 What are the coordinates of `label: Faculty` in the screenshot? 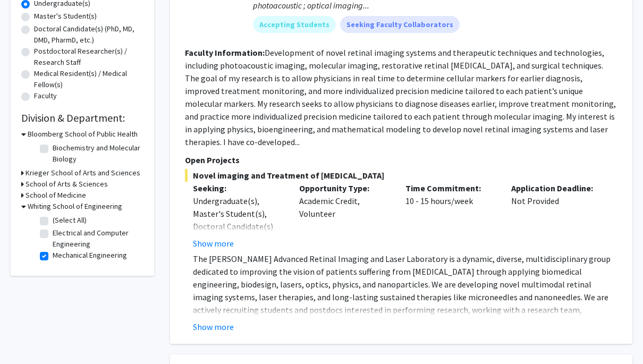 It's located at (45, 95).